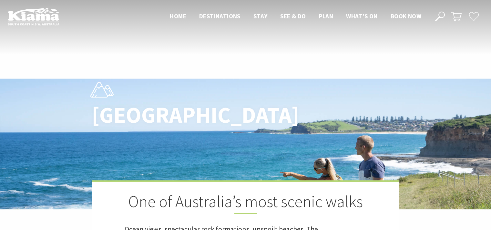 This screenshot has width=491, height=230. I want to click on img: Kiama Logo, so click(34, 16).